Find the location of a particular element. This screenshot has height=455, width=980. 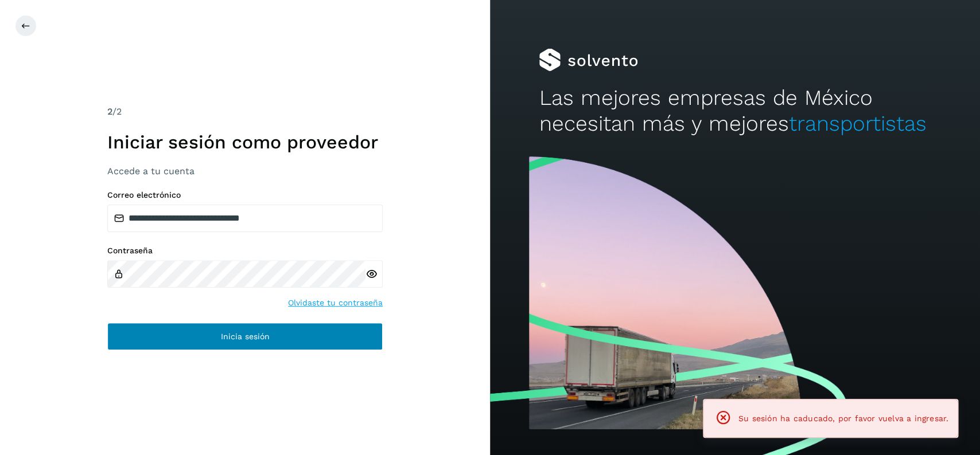

h1: Iniciar sesión como proveedor is located at coordinates (245, 142).